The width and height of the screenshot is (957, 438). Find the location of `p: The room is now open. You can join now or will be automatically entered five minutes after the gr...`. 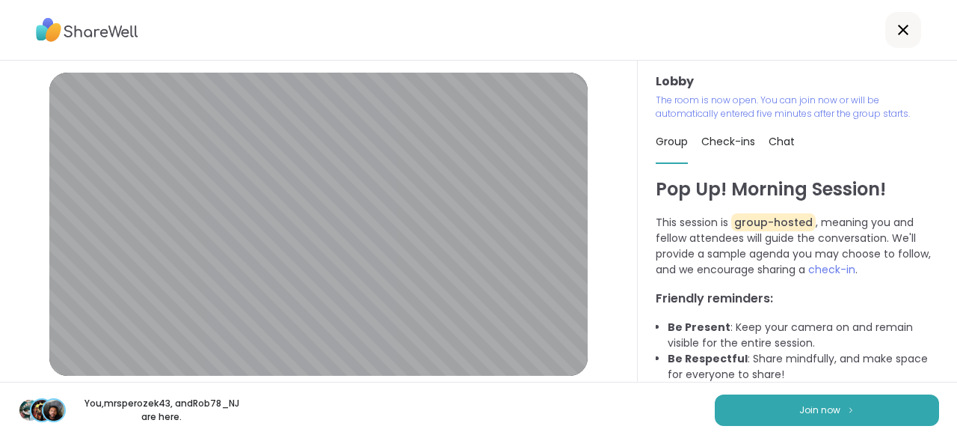

p: The room is now open. You can join now or will be automatically entered five minutes after the gr... is located at coordinates (797, 107).